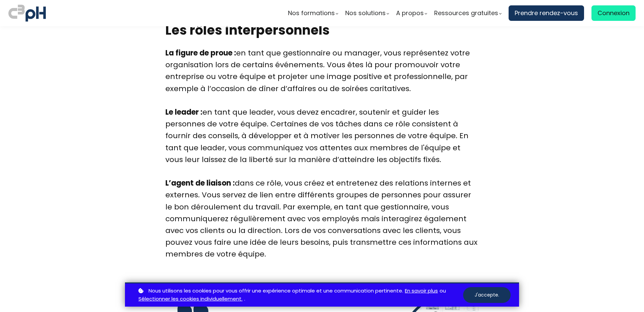 The height and width of the screenshot is (312, 644). What do you see at coordinates (311, 13) in the screenshot?
I see `span: Nos formations` at bounding box center [311, 13].